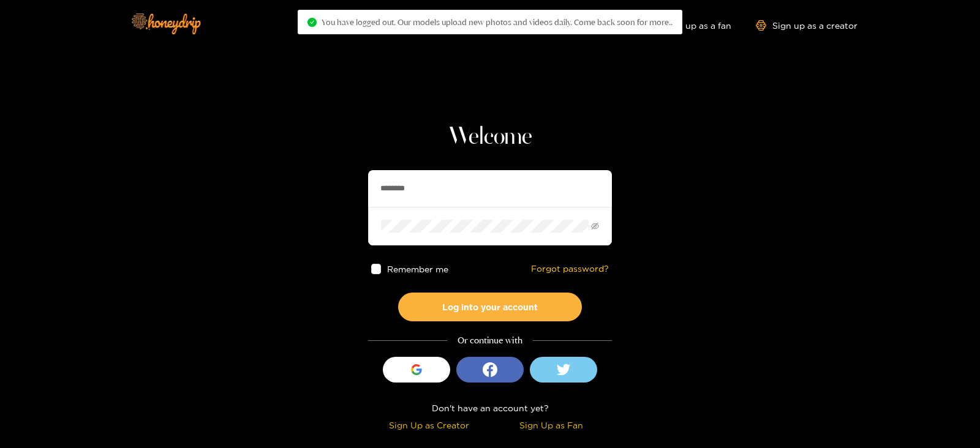 This screenshot has height=448, width=980. What do you see at coordinates (490, 408) in the screenshot?
I see `div: Don't have an account yet?` at bounding box center [490, 408].